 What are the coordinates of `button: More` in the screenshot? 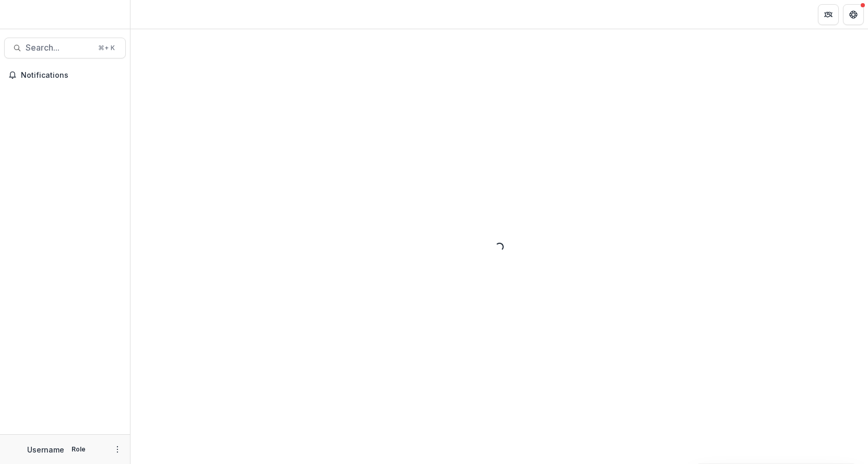 It's located at (117, 450).